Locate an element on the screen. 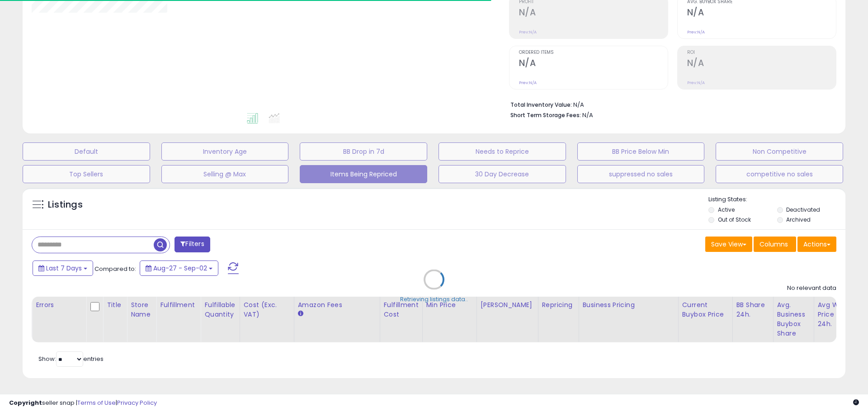 The width and height of the screenshot is (868, 412). button: Selling @ Max is located at coordinates (225, 174).